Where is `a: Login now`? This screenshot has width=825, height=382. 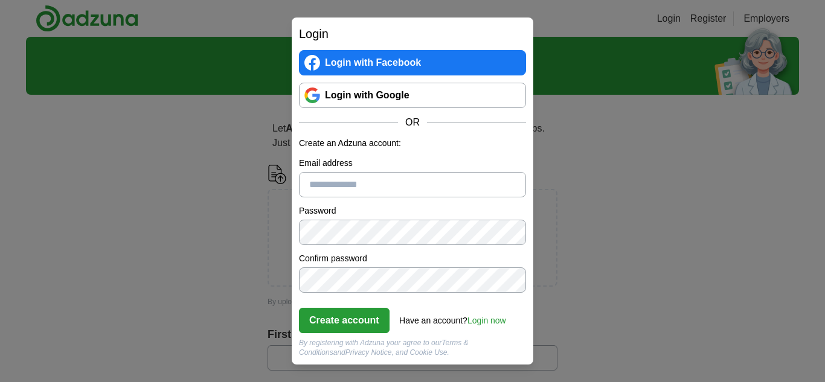
a: Login now is located at coordinates (487, 321).